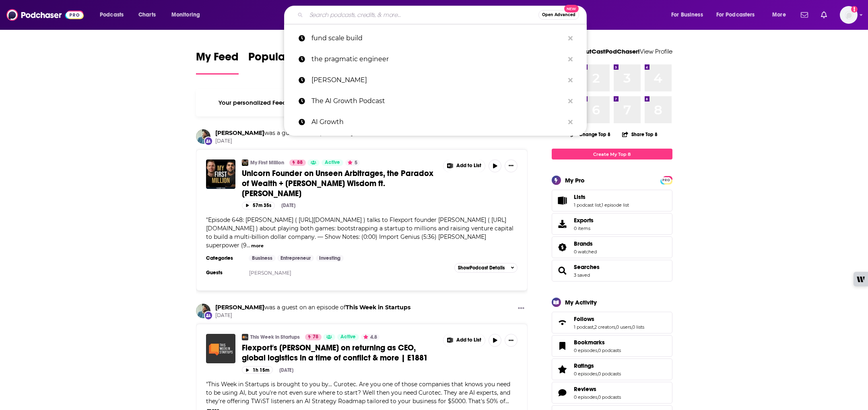  Describe the element at coordinates (45, 15) in the screenshot. I see `img: Podchaser - Follow, Share and Rate Podcasts` at that location.